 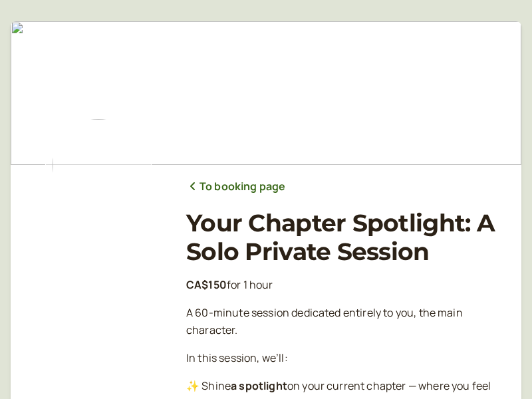 I want to click on p: for 1 hour, so click(x=343, y=285).